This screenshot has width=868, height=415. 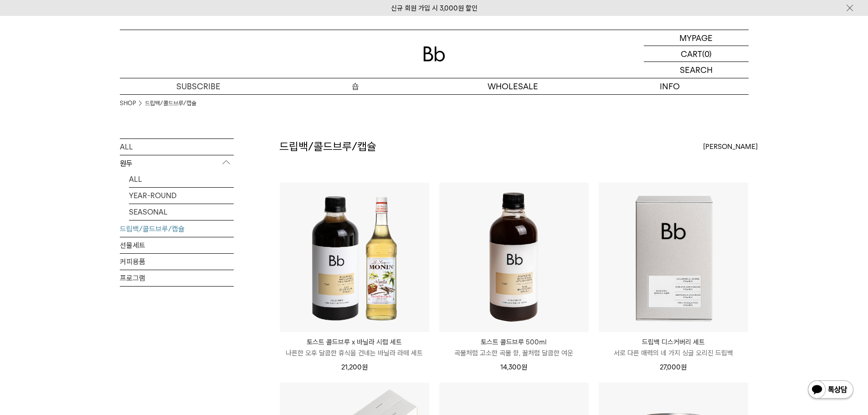 What do you see at coordinates (707, 54) in the screenshot?
I see `p: (0)` at bounding box center [707, 54].